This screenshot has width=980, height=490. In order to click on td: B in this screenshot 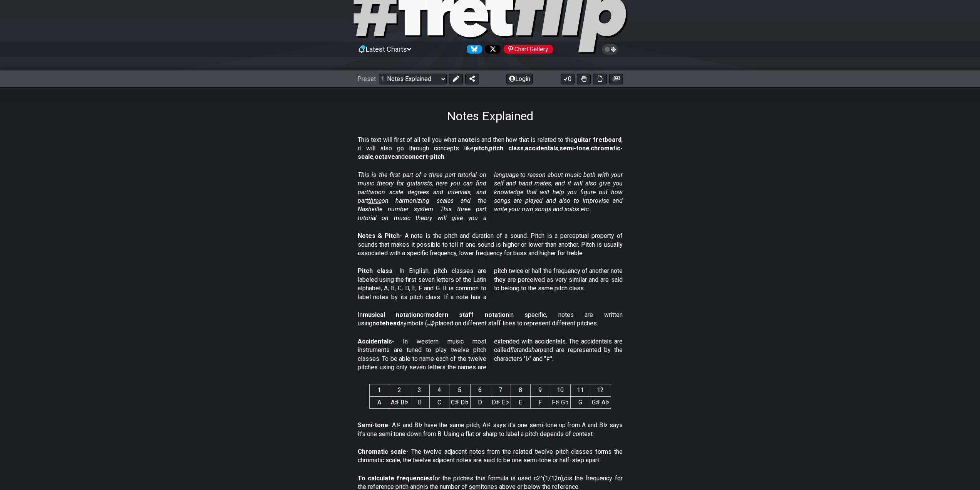, I will do `click(419, 402)`.